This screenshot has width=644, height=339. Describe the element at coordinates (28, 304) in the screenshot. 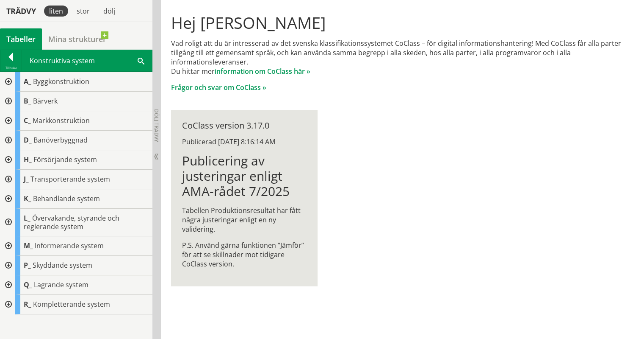

I see `span: R_` at that location.